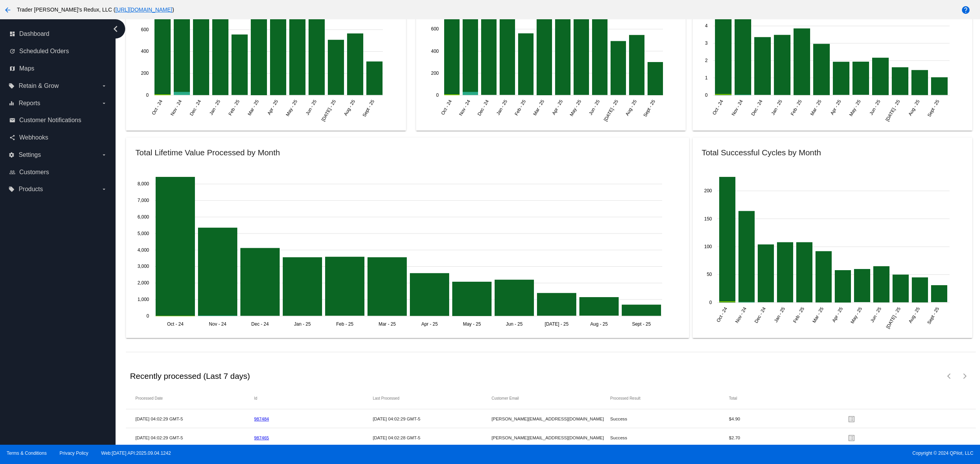 The height and width of the screenshot is (464, 980). Describe the element at coordinates (27, 69) in the screenshot. I see `span: Maps` at that location.